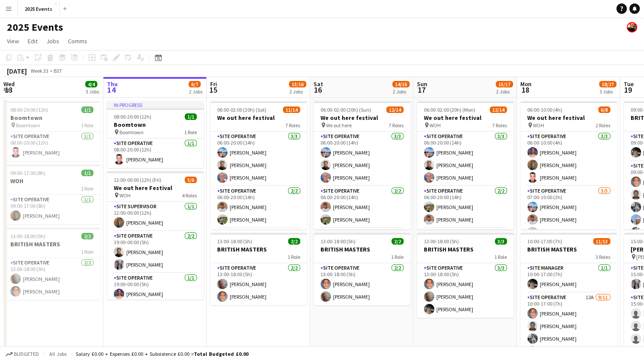 This screenshot has height=361, width=644. Describe the element at coordinates (35, 27) in the screenshot. I see `h1: 2025 Events` at that location.